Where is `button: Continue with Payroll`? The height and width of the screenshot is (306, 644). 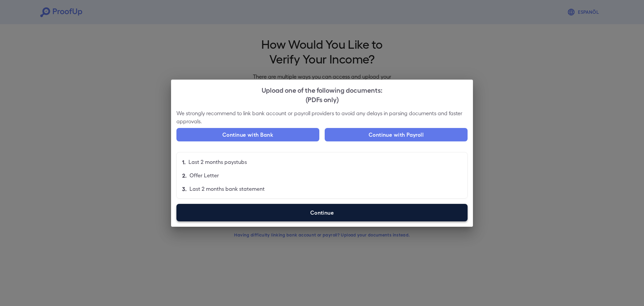
button: Continue with Payroll is located at coordinates (396, 135).